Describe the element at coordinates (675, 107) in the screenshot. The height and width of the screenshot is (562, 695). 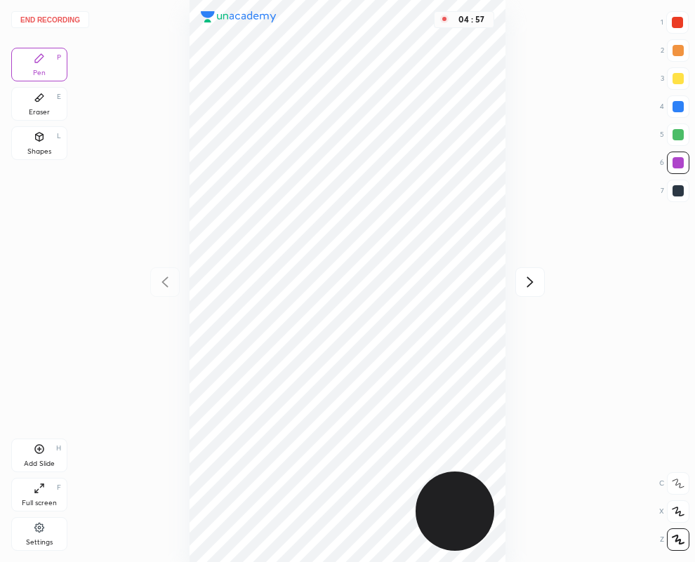
I see `div: 4` at that location.